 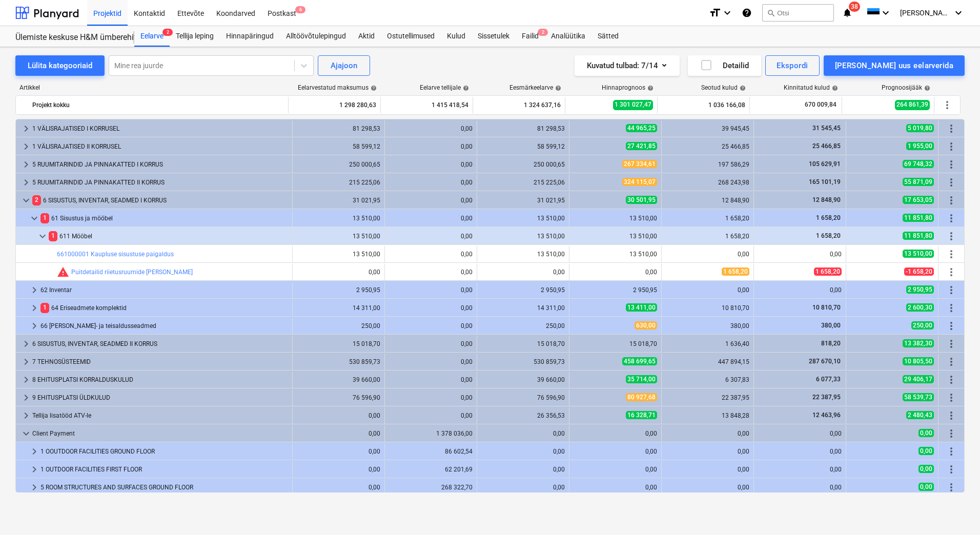 What do you see at coordinates (926, 451) in the screenshot?
I see `span: 0,00` at bounding box center [926, 451].